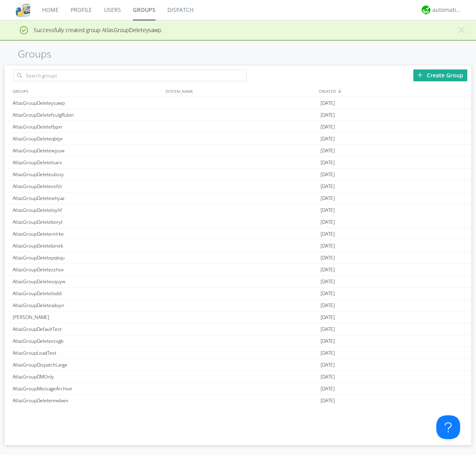 The height and width of the screenshot is (455, 476). Describe the element at coordinates (130, 75) in the screenshot. I see `input: Search groups` at that location.